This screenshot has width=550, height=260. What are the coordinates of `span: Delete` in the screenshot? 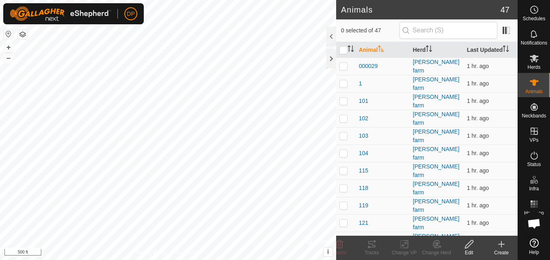 It's located at (339, 253).